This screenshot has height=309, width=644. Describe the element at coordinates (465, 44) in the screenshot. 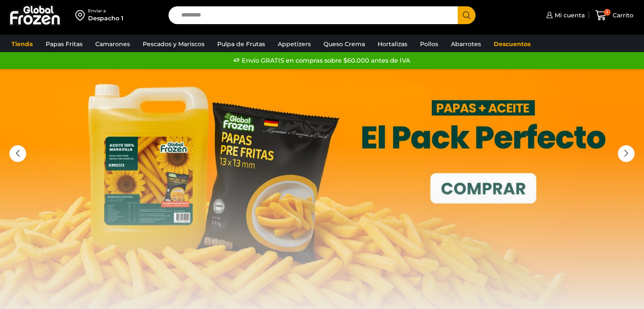

I see `a: Abarrotes` at that location.